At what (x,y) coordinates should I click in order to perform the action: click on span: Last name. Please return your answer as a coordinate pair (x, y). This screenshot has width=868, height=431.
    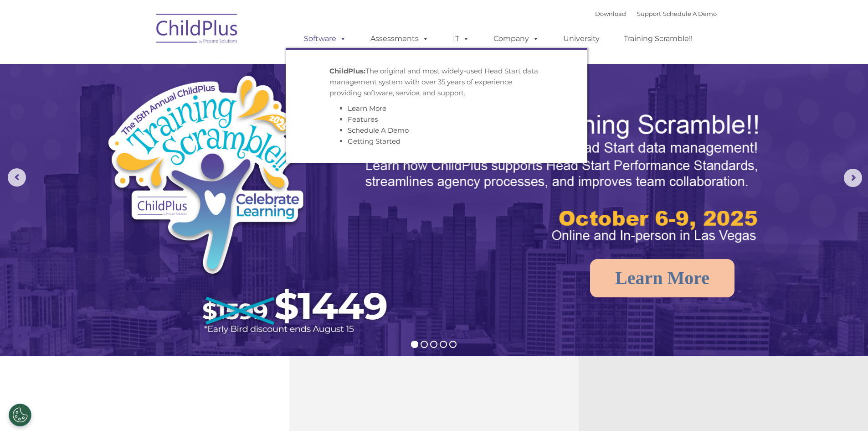
    Looking at the image, I should click on (140, 63).